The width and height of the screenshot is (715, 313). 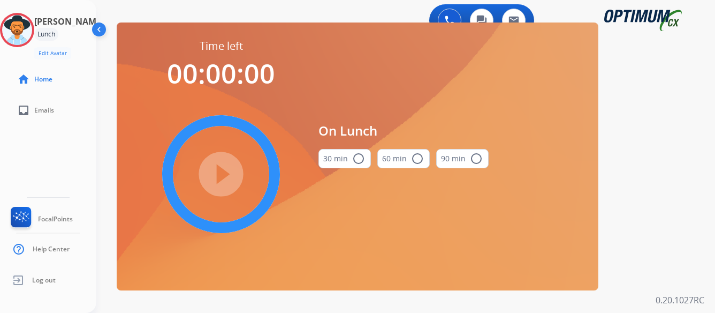 I want to click on img: avatar, so click(x=17, y=30).